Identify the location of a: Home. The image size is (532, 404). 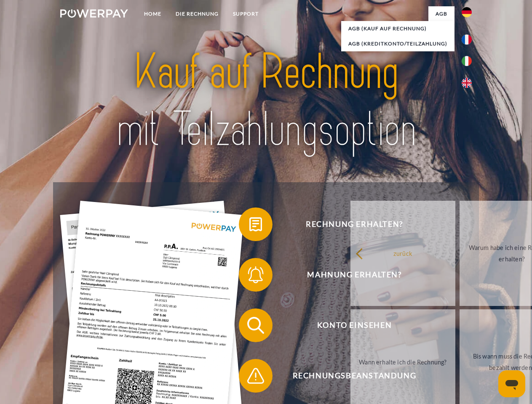
(153, 14).